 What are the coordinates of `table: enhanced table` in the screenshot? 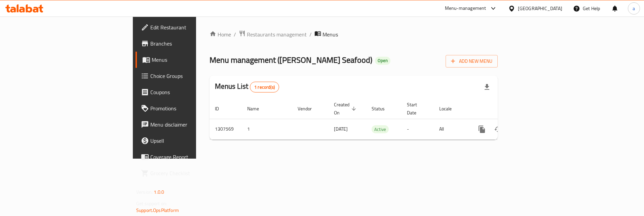 It's located at (377, 119).